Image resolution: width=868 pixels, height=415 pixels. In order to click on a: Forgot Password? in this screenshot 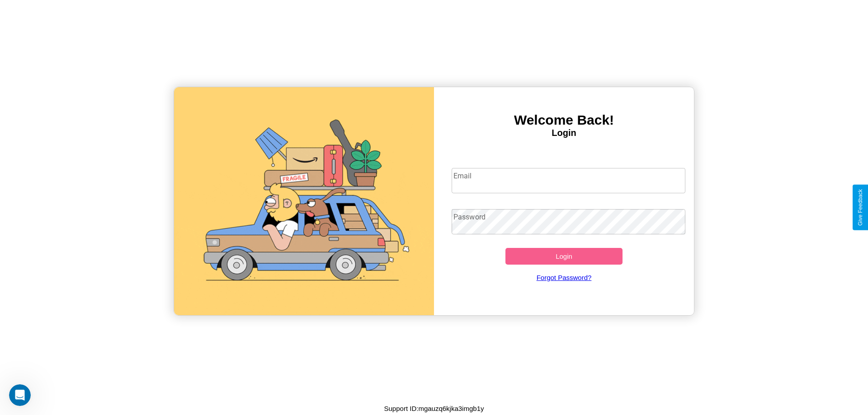, I will do `click(564, 278)`.